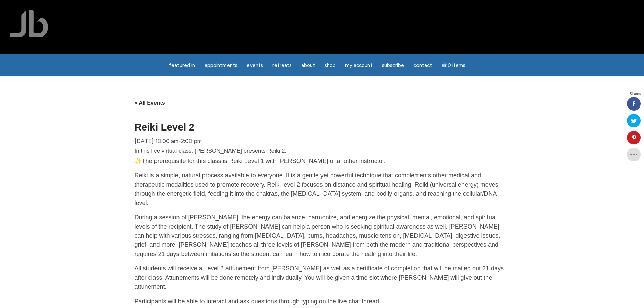 This screenshot has width=644, height=308. I want to click on p: Participants will be able to interact and ask questions through typing on the live chat thread., so click(322, 301).